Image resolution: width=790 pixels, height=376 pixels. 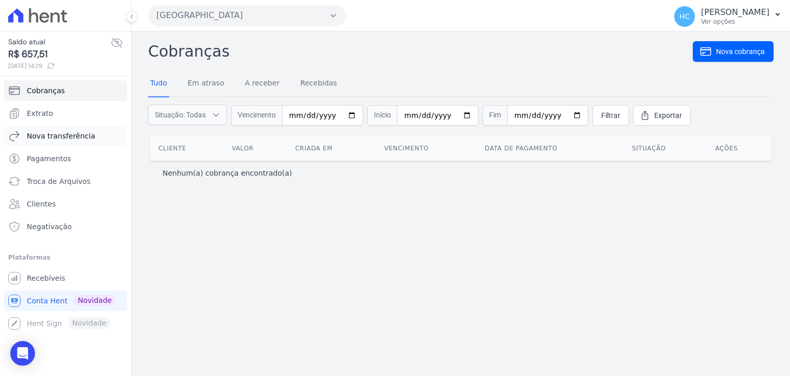 What do you see at coordinates (740, 51) in the screenshot?
I see `span: Nova cobrança` at bounding box center [740, 51].